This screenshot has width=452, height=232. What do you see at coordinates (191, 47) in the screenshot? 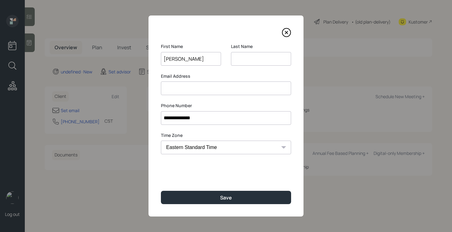
I see `label: First Name` at bounding box center [191, 47].